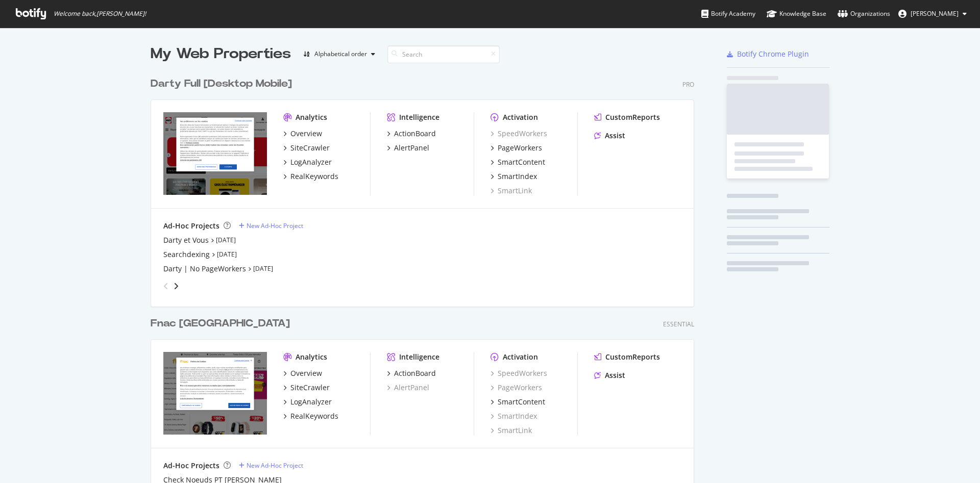 The width and height of the screenshot is (980, 483). What do you see at coordinates (221, 83) in the screenshot?
I see `div: Darty Full [Desktop Mobile]` at bounding box center [221, 83].